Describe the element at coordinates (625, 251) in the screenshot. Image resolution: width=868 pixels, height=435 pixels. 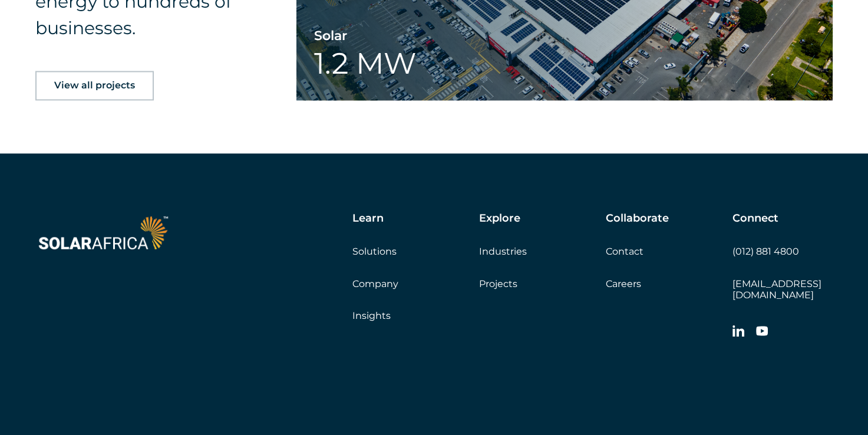
I see `a: Contact` at that location.